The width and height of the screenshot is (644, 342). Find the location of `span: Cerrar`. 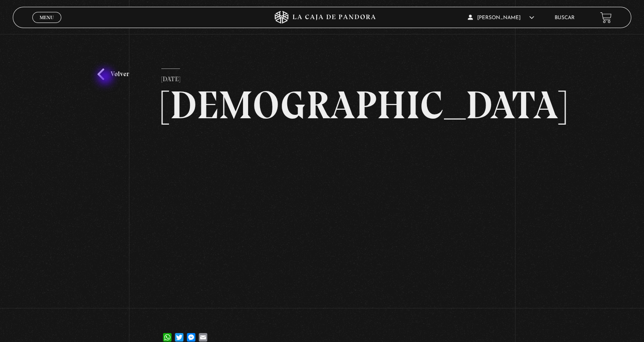

span: Cerrar is located at coordinates (46, 25).